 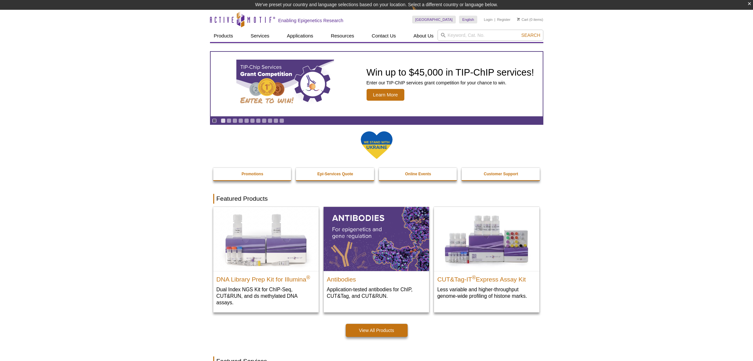 I want to click on a: Promotions, so click(x=253, y=174).